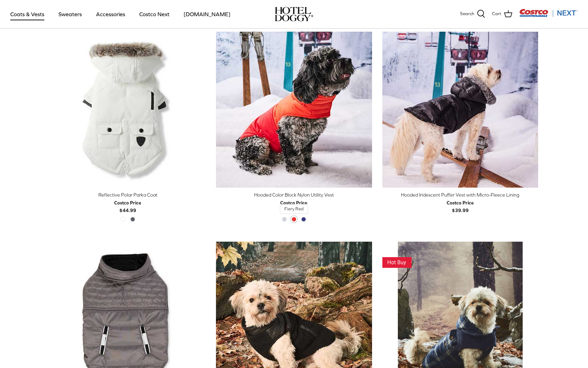 This screenshot has width=588, height=368. Describe the element at coordinates (128, 206) in the screenshot. I see `b: $44.99` at that location.